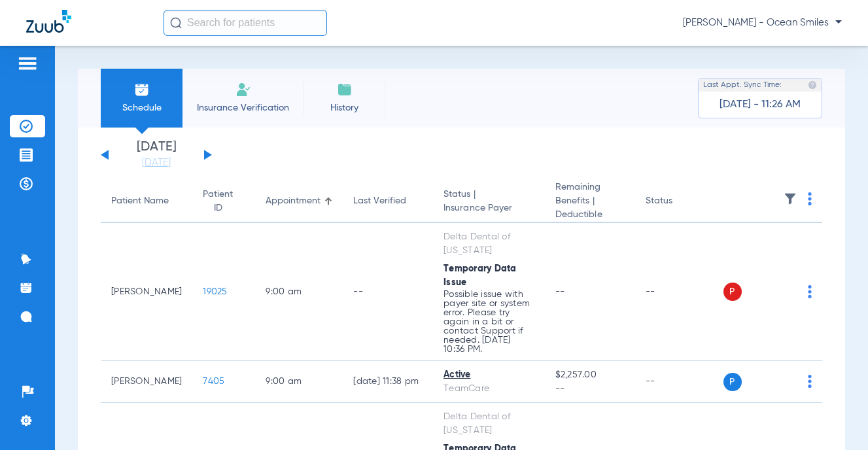  What do you see at coordinates (176, 23) in the screenshot?
I see `img: Search Icon` at bounding box center [176, 23].